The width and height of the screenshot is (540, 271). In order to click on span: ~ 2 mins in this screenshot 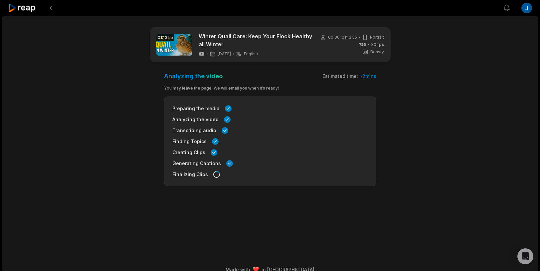, I will do `click(367, 76)`.